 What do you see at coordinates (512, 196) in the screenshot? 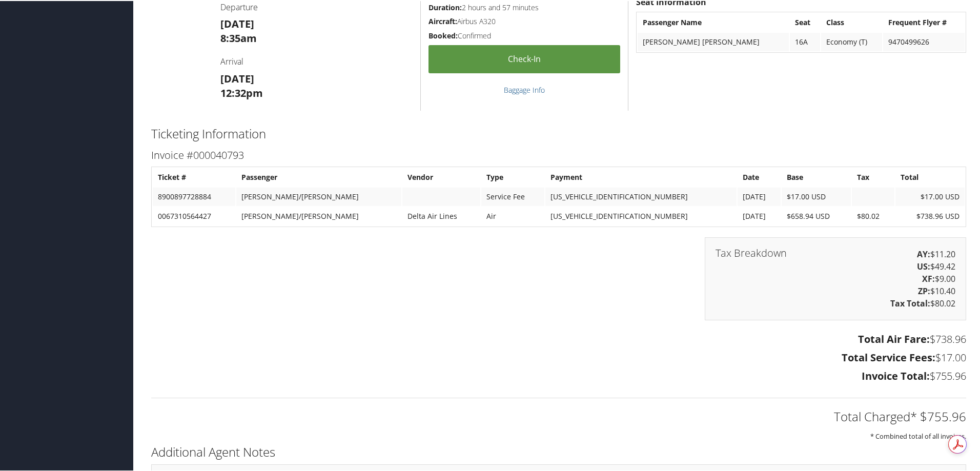
I see `td: Service Fee` at bounding box center [512, 196].